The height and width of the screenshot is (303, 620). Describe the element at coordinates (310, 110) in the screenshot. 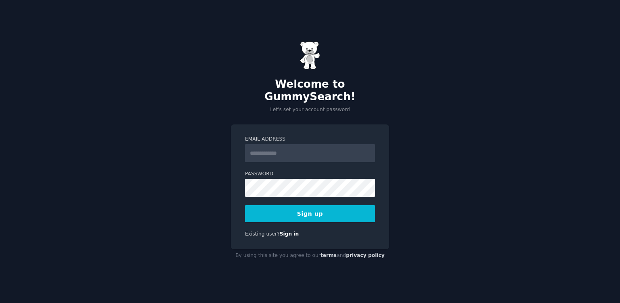

I see `p: Let's set your account password` at that location.